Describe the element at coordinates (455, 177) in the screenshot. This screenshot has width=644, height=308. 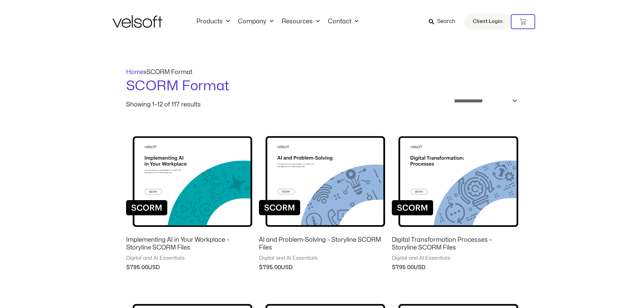
I see `img: Digital Transformation Processes - Storyline SCORM Files` at that location.